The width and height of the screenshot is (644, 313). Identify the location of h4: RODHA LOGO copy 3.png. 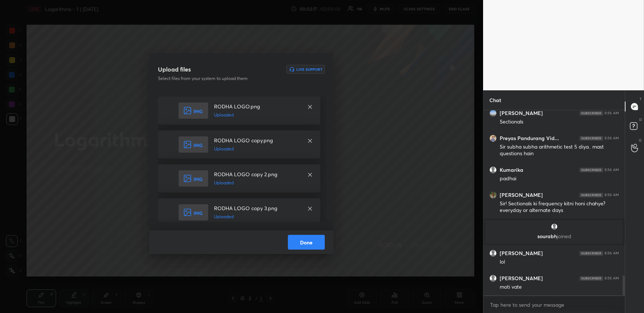
(257, 208).